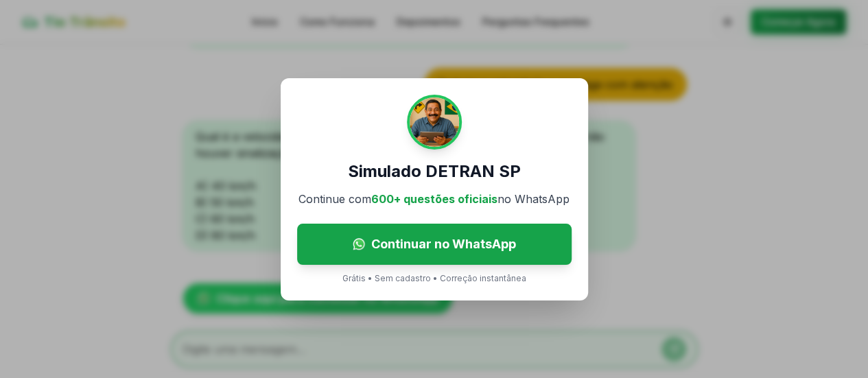  I want to click on img: Tio Trânsito, so click(434, 122).